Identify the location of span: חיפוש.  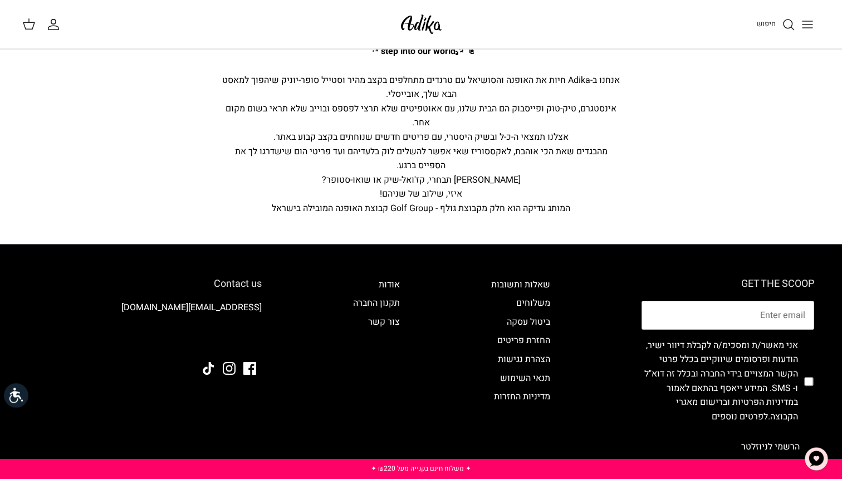
(767, 23).